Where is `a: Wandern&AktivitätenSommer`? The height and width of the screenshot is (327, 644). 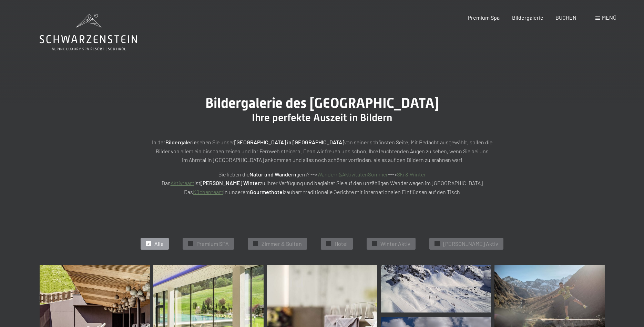 a: Wandern&AktivitätenSommer is located at coordinates (352, 174).